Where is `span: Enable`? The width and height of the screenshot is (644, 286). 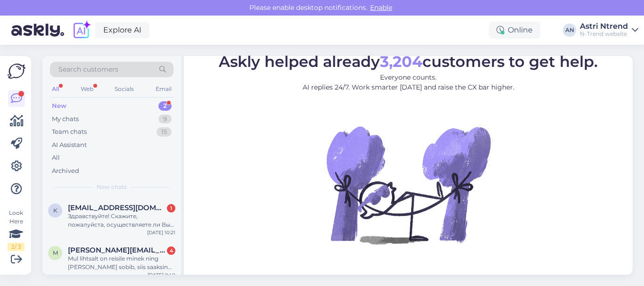 span: Enable is located at coordinates (381, 8).